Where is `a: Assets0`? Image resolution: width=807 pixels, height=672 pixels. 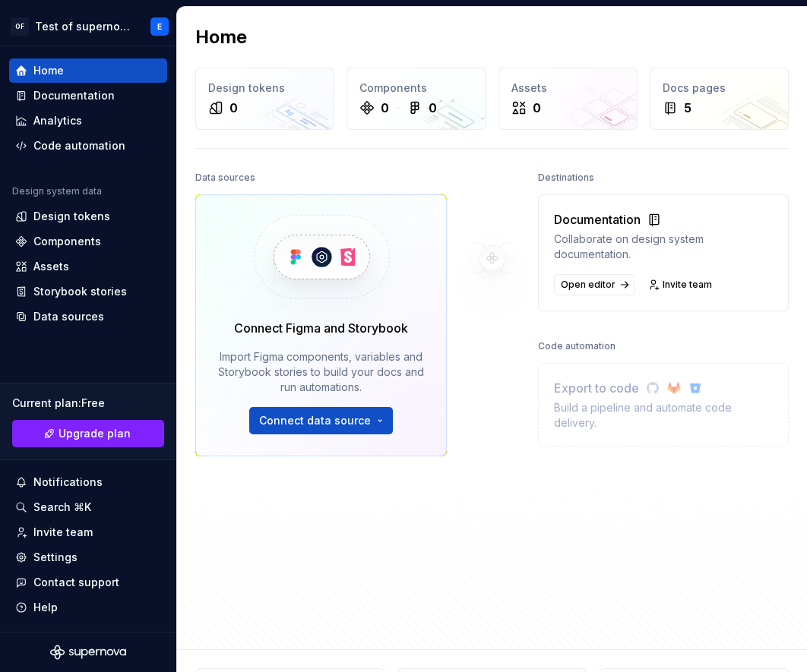 a: Assets0 is located at coordinates (567, 99).